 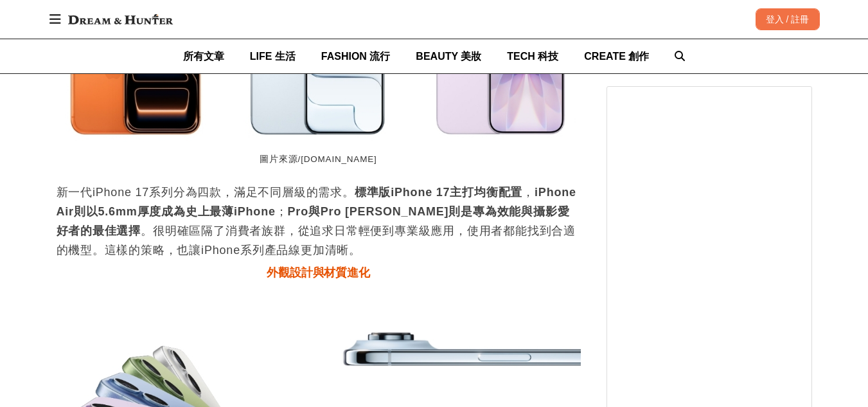 What do you see at coordinates (616, 56) in the screenshot?
I see `span: CREATE 創作` at bounding box center [616, 56].